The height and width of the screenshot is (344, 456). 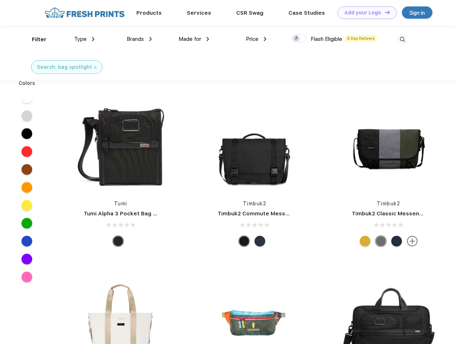 What do you see at coordinates (80, 39) in the screenshot?
I see `span: Type` at bounding box center [80, 39].